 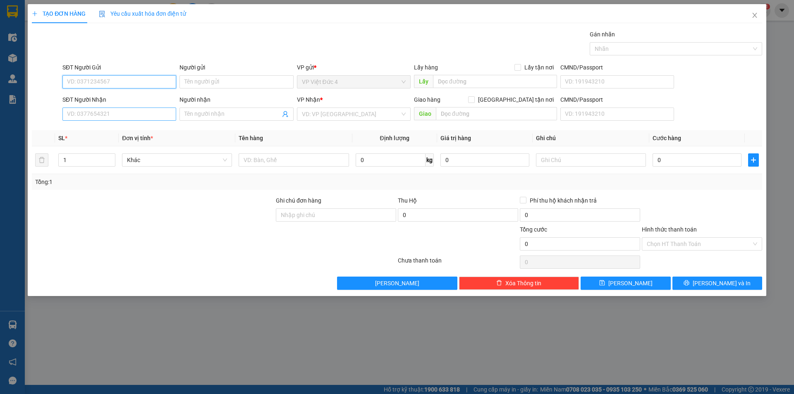 I want to click on span: save, so click(x=602, y=283).